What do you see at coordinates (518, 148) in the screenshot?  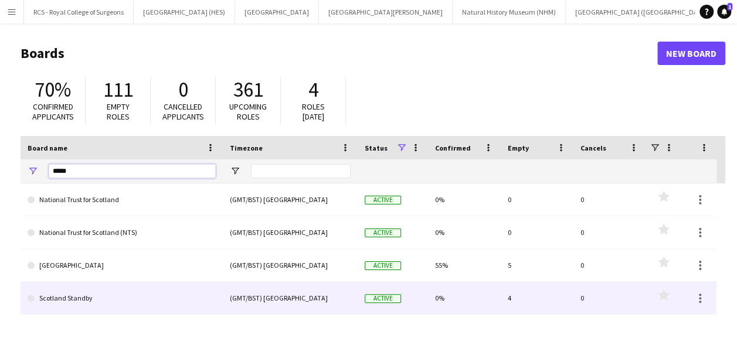 I see `span: Empty` at bounding box center [518, 148].